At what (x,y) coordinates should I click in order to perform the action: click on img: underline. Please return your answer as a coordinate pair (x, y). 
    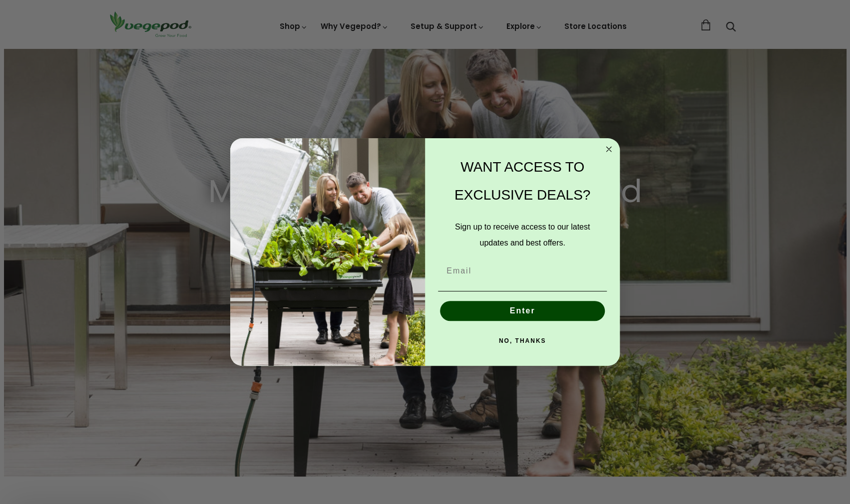
    Looking at the image, I should click on (522, 291).